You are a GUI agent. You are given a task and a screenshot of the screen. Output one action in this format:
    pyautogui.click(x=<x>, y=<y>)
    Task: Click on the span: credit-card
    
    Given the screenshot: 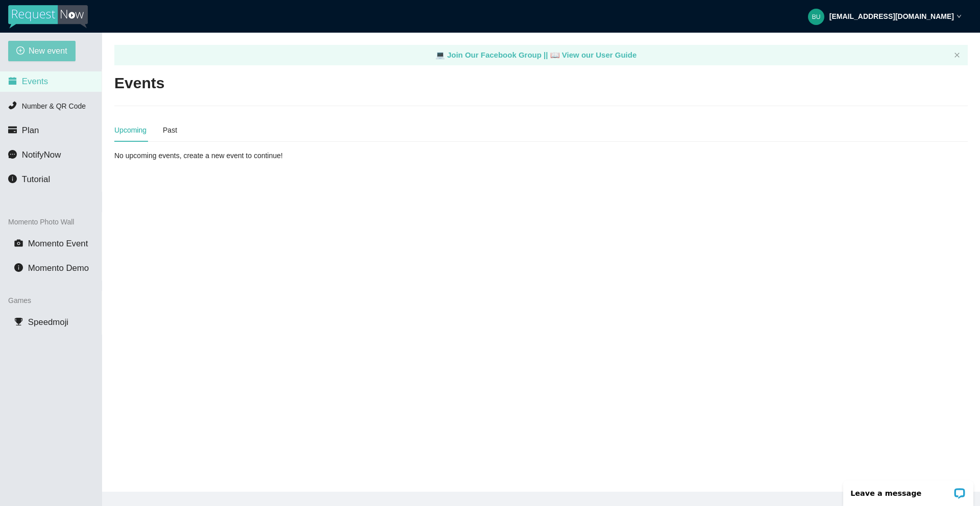 What is the action you would take?
    pyautogui.click(x=12, y=130)
    